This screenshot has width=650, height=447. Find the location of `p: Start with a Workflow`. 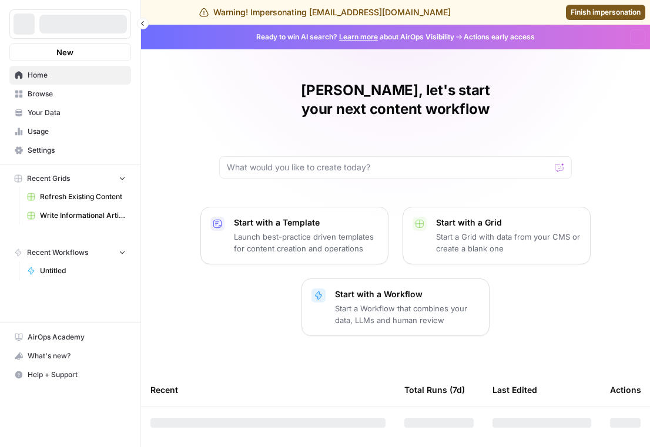

p: Start with a Workflow is located at coordinates (407, 294).